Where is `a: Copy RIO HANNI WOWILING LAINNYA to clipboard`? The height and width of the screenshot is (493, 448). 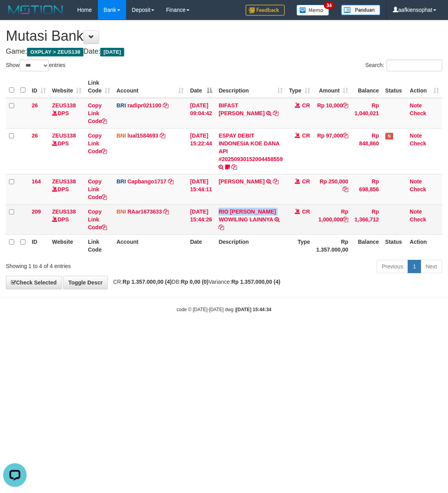 a: Copy RIO HANNI WOWILING LAINNYA to clipboard is located at coordinates (221, 227).